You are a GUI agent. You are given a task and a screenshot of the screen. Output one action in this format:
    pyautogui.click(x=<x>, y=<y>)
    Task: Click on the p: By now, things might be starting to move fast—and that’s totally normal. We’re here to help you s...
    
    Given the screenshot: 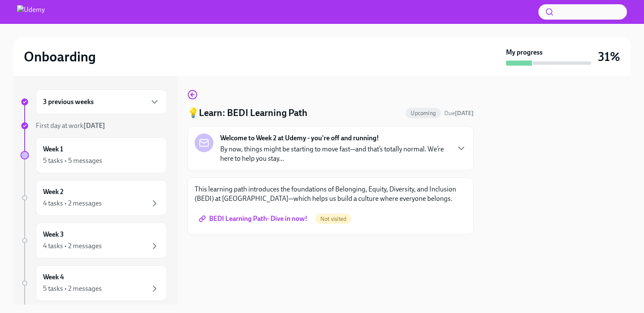 What is the action you would take?
    pyautogui.click(x=335, y=154)
    